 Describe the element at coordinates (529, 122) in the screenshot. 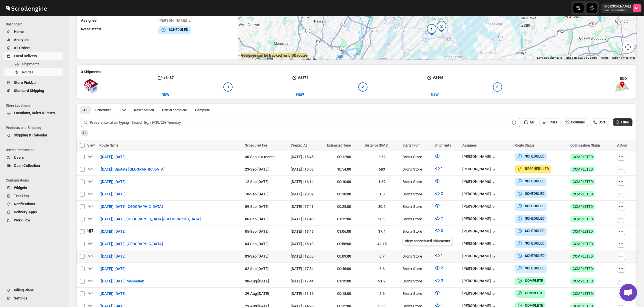

I see `button: All` at that location.